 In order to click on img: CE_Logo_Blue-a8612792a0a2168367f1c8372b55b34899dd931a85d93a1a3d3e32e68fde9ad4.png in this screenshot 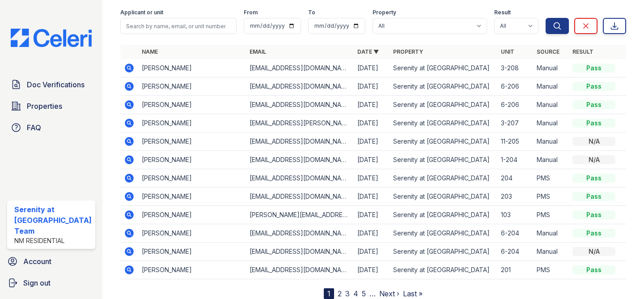, I will do `click(51, 38)`.